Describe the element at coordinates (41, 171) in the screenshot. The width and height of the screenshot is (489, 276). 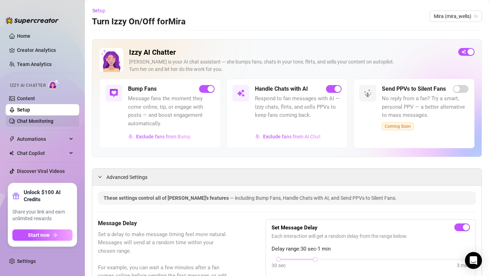
I see `a: Discover Viral Videos` at that location.